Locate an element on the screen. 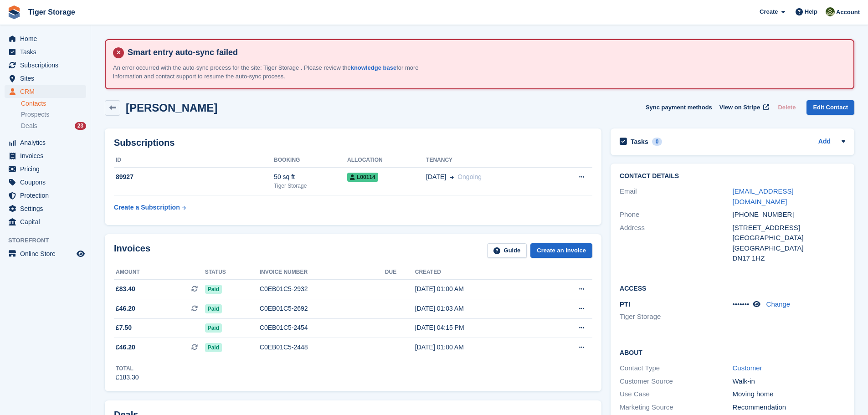 The image size is (868, 415). a: Preview store is located at coordinates (80, 254).